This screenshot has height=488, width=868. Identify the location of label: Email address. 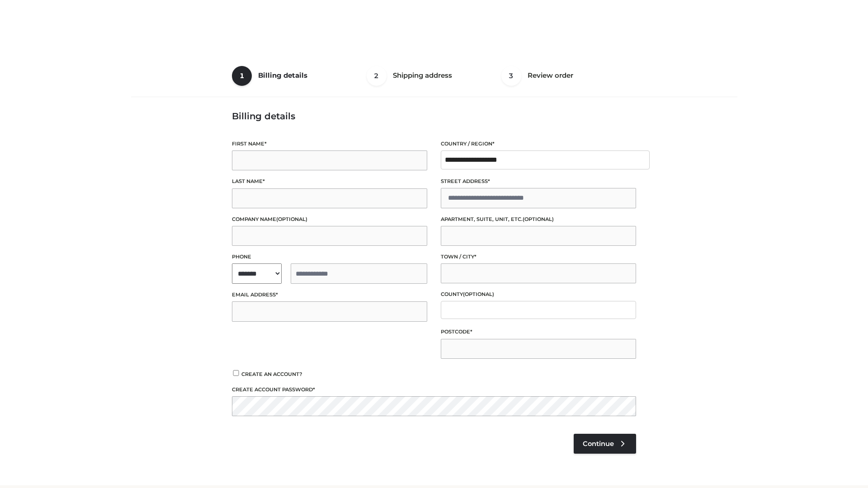
(329, 295).